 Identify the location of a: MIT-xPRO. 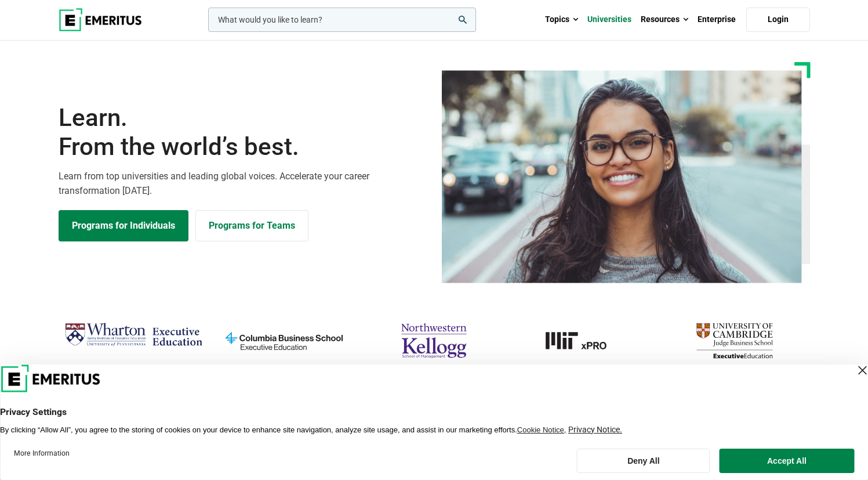
(584, 341).